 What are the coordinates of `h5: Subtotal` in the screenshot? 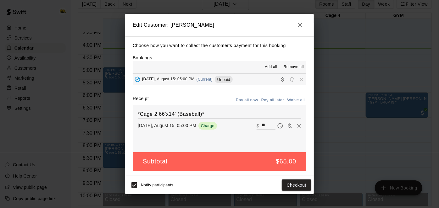 It's located at (155, 162).